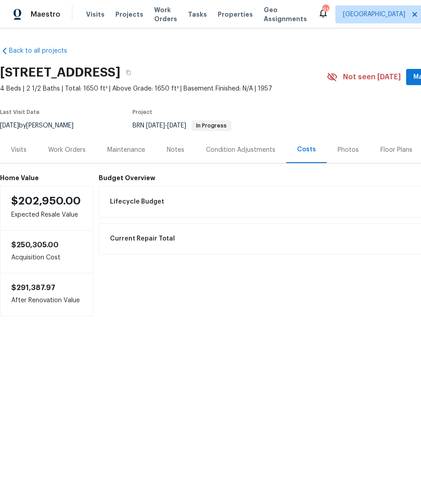 The width and height of the screenshot is (421, 504). What do you see at coordinates (235, 14) in the screenshot?
I see `span: Properties` at bounding box center [235, 14].